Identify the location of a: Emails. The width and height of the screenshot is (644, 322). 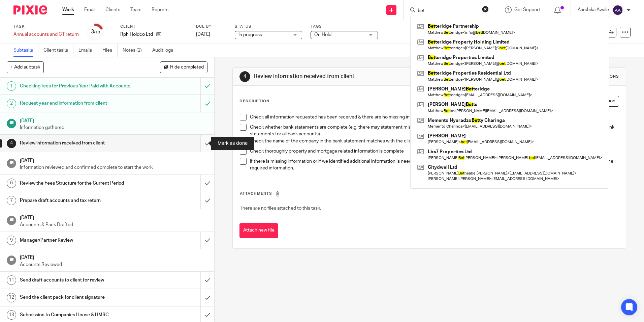
(88, 50).